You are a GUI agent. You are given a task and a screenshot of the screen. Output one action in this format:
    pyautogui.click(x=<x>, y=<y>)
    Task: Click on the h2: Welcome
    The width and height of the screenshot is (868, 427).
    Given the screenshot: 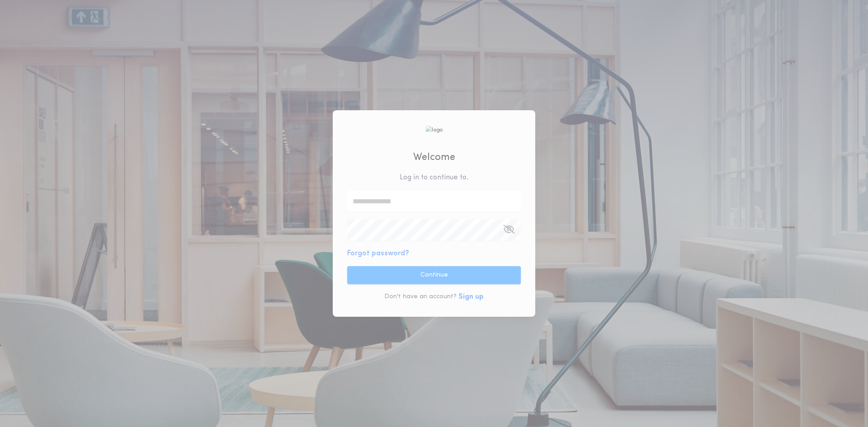 What is the action you would take?
    pyautogui.click(x=434, y=157)
    